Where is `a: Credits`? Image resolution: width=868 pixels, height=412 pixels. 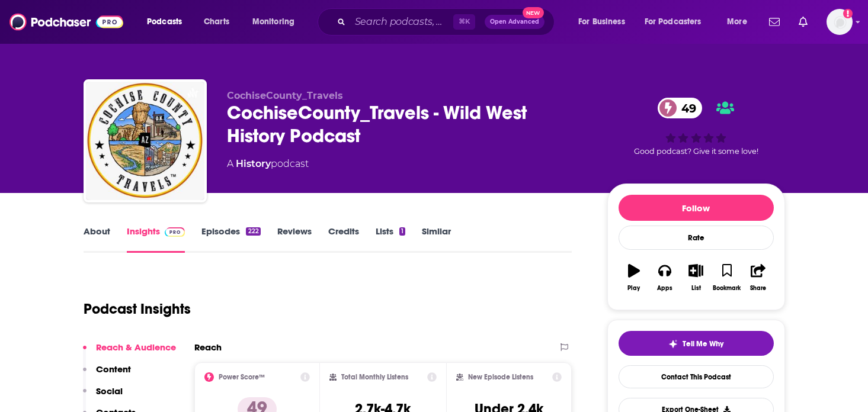
a: Credits is located at coordinates (344, 240).